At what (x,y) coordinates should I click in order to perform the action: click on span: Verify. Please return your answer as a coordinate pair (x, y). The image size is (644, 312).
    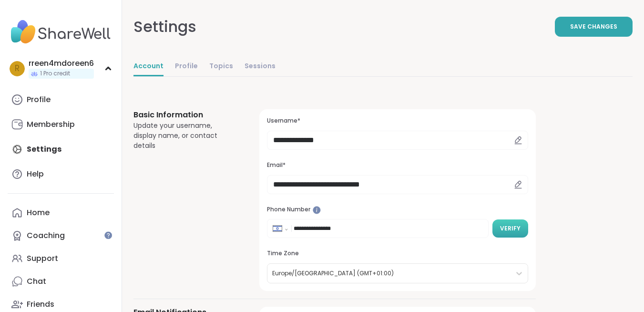
    Looking at the image, I should click on (510, 228).